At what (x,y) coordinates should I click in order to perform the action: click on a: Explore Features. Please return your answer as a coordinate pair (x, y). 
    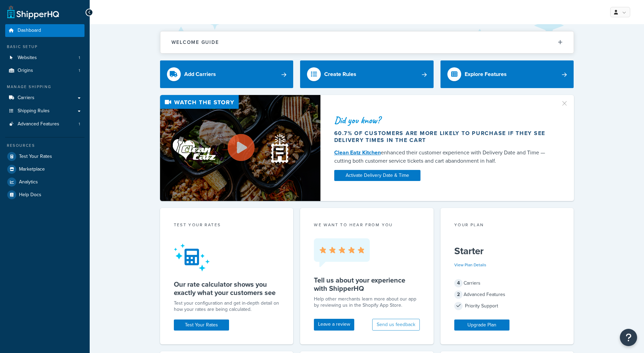
    Looking at the image, I should click on (507, 74).